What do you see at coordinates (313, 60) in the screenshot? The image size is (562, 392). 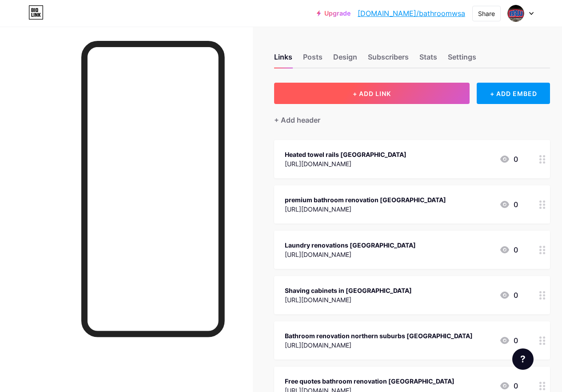 I see `div: Posts` at bounding box center [313, 60].